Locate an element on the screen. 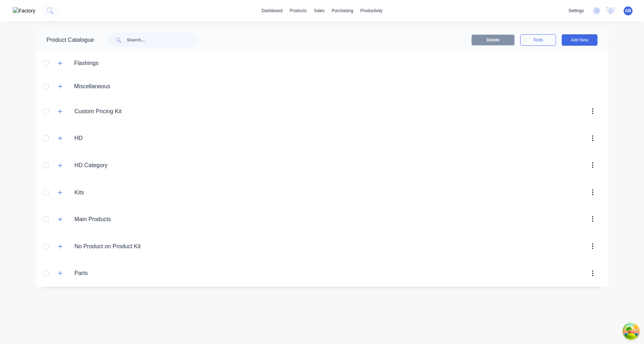  span: AB is located at coordinates (629, 11).